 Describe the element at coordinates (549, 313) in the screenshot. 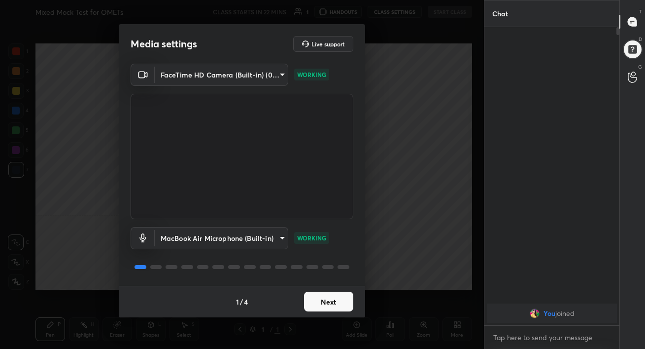

I see `span: You` at that location.